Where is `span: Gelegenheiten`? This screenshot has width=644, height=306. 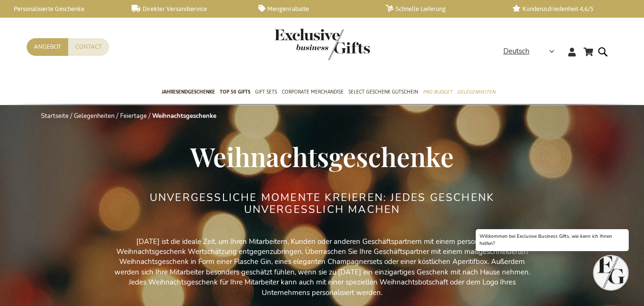 span: Gelegenheiten is located at coordinates (476, 91).